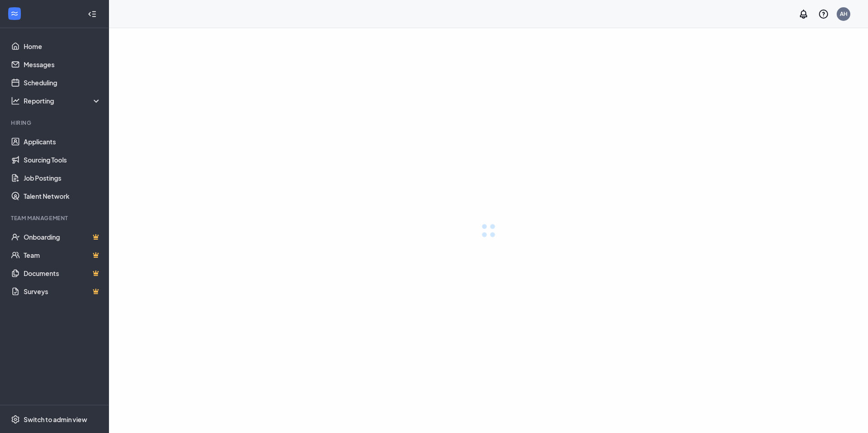 This screenshot has height=433, width=868. What do you see at coordinates (15, 419) in the screenshot?
I see `svg: Settings` at bounding box center [15, 419].